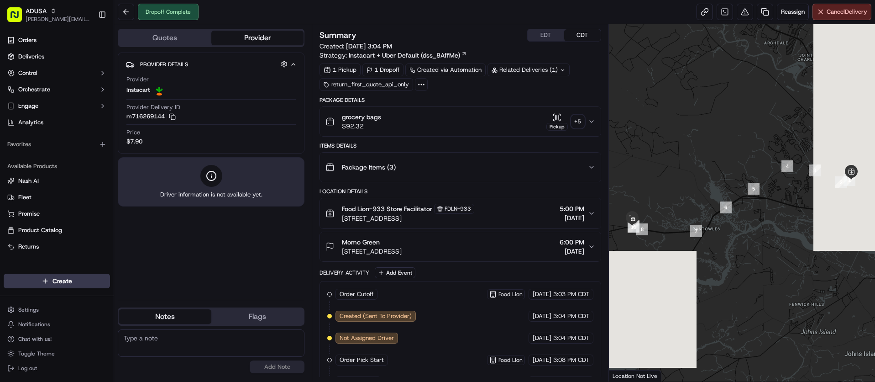 The width and height of the screenshot is (875, 382). I want to click on div: 10, so click(634, 227).